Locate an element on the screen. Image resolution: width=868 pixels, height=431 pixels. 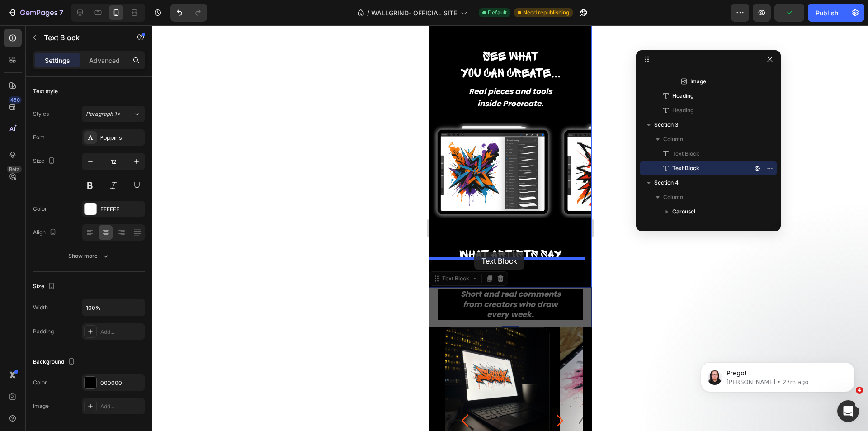
input: Auto is located at coordinates (113, 308).